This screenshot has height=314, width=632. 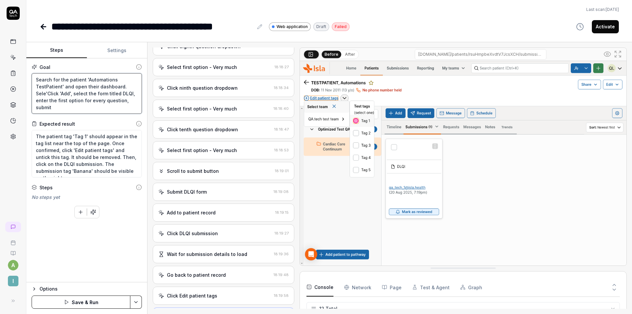 I want to click on button: Page, so click(x=392, y=287).